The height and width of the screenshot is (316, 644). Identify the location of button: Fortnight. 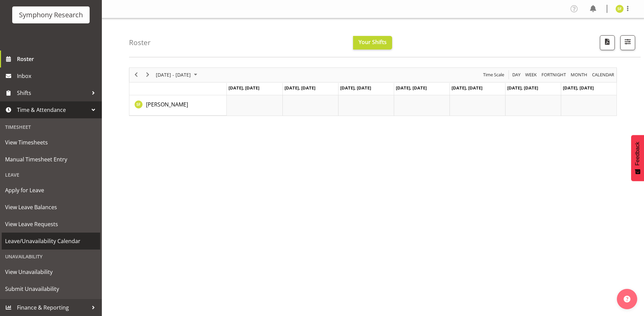
(554, 74).